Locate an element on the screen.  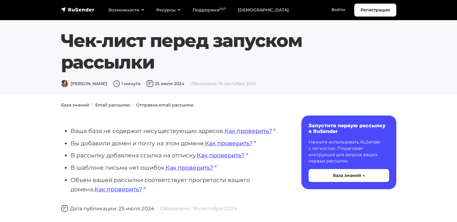
span: Дата публикации: 25 июля 2024 is located at coordinates (108, 208).